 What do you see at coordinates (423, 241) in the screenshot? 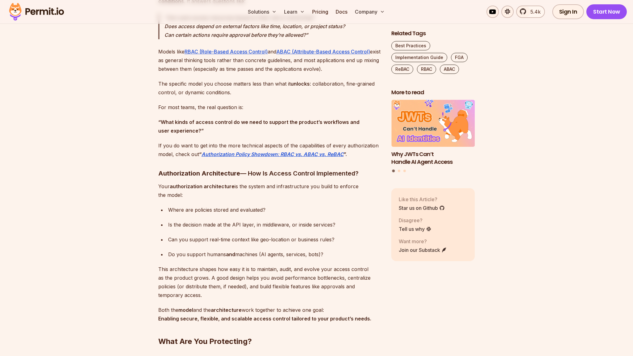
I see `p: Want more?` at bounding box center [423, 241].